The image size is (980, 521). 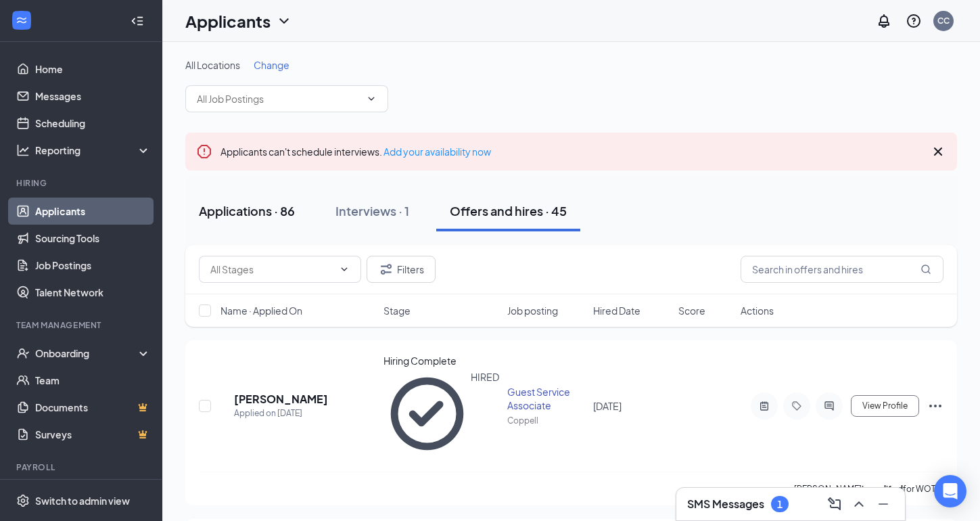 I want to click on svg: Ellipses, so click(x=935, y=405).